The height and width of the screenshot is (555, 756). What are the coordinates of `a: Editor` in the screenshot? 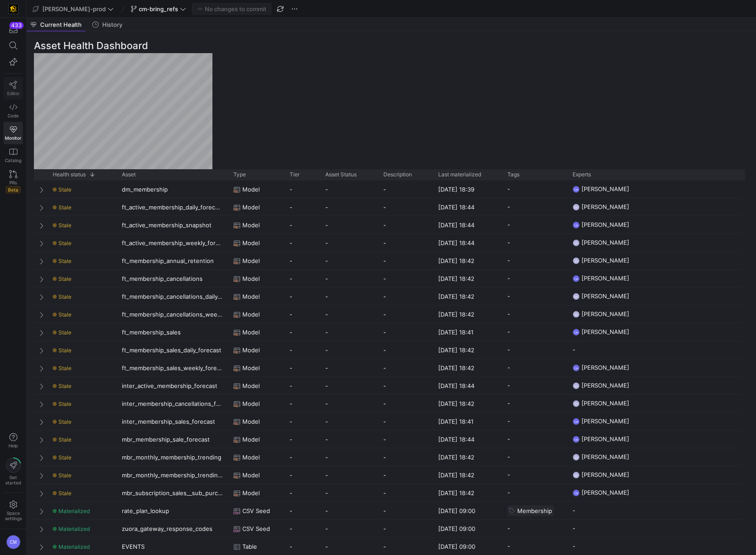 It's located at (13, 88).